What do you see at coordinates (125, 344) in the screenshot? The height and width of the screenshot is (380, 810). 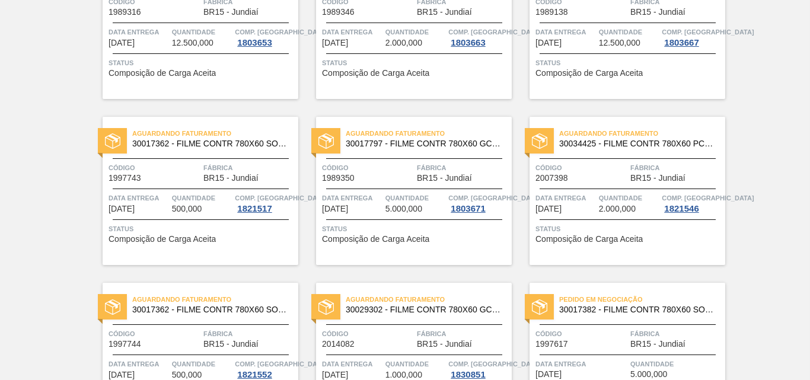 I see `span: 1997744` at bounding box center [125, 344].